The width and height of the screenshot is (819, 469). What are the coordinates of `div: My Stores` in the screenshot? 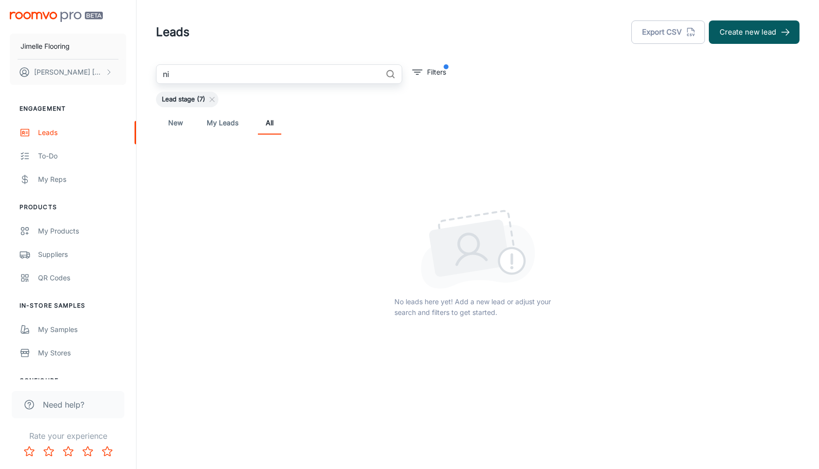 It's located at (82, 353).